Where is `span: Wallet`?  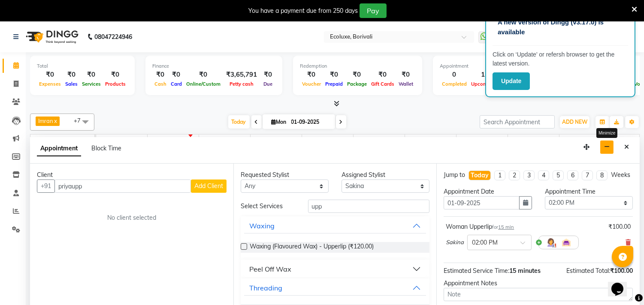 span: Wallet is located at coordinates (406, 84).